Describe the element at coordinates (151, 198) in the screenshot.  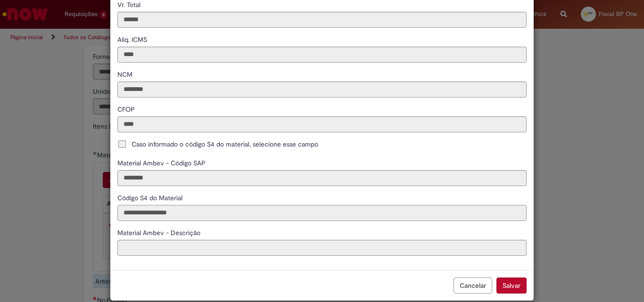
I see `span: Somente leitura - Código S4 do Material` at that location.